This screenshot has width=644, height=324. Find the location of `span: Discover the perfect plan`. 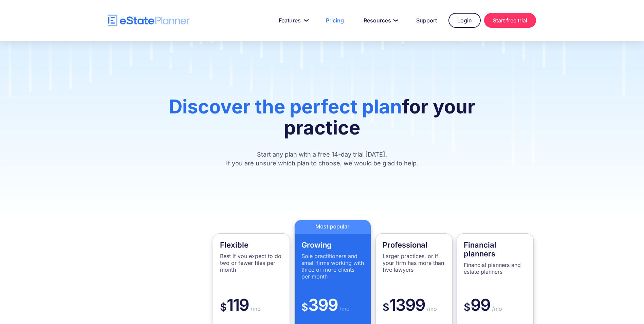

span: Discover the perfect plan is located at coordinates (285, 107).